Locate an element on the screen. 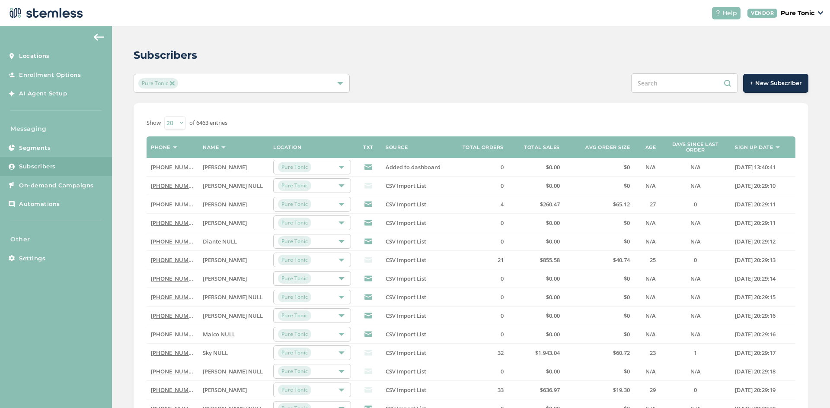  span: Segments is located at coordinates (35, 148).